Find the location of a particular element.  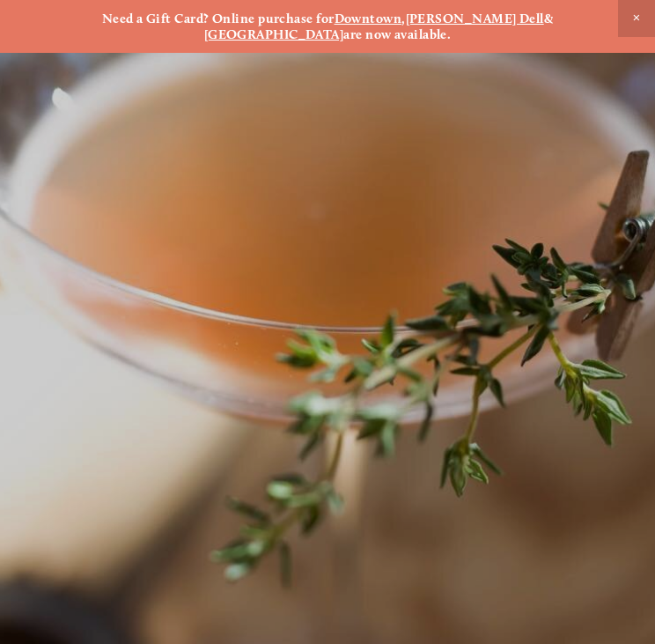

strong: are now available. is located at coordinates (397, 34).